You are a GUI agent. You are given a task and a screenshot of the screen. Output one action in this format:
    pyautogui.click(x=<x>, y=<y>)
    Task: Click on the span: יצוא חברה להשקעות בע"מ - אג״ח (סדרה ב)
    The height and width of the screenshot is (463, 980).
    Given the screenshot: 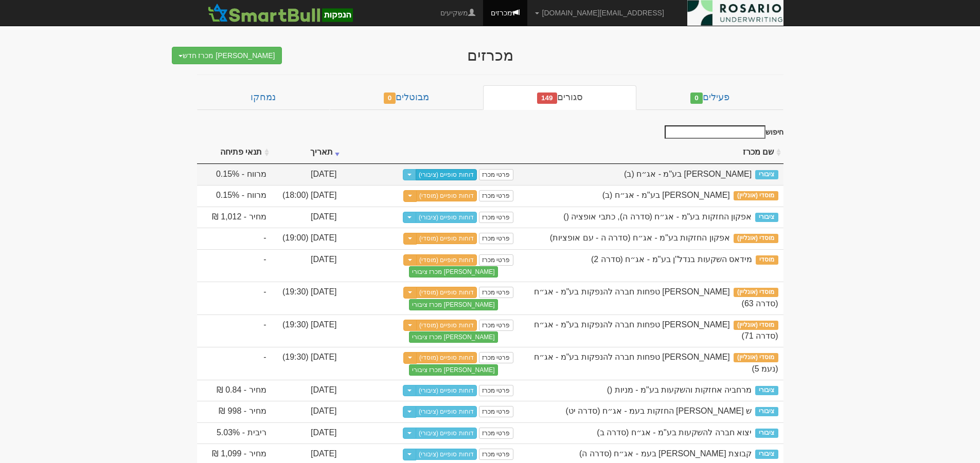 What is the action you would take?
    pyautogui.click(x=673, y=432)
    